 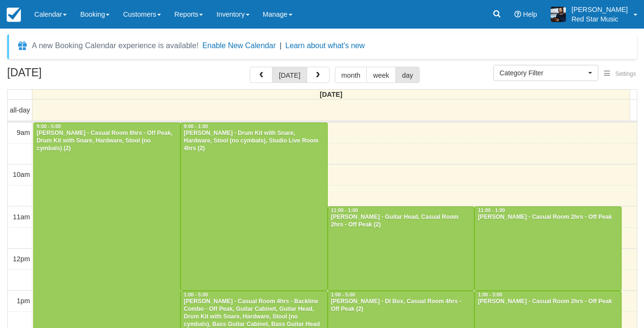 What do you see at coordinates (23, 301) in the screenshot?
I see `span: 1pm` at bounding box center [23, 301].